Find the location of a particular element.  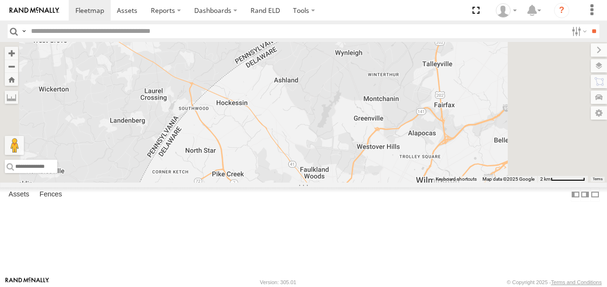

button: Zoom in is located at coordinates (11, 53).